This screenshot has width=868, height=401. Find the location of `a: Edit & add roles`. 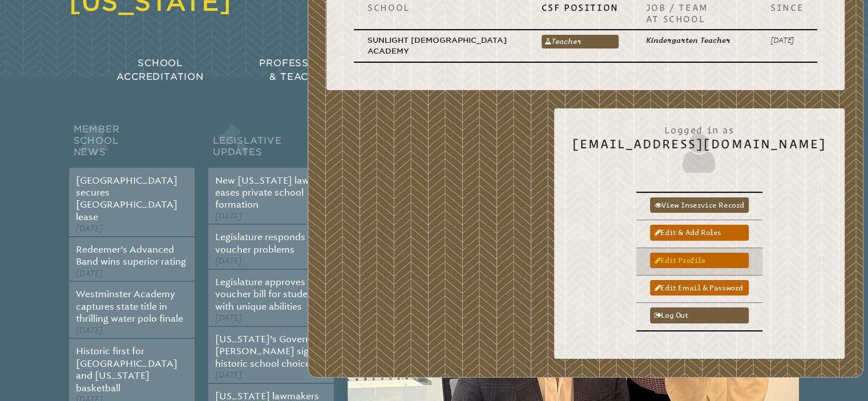

a: Edit & add roles is located at coordinates (699, 232).